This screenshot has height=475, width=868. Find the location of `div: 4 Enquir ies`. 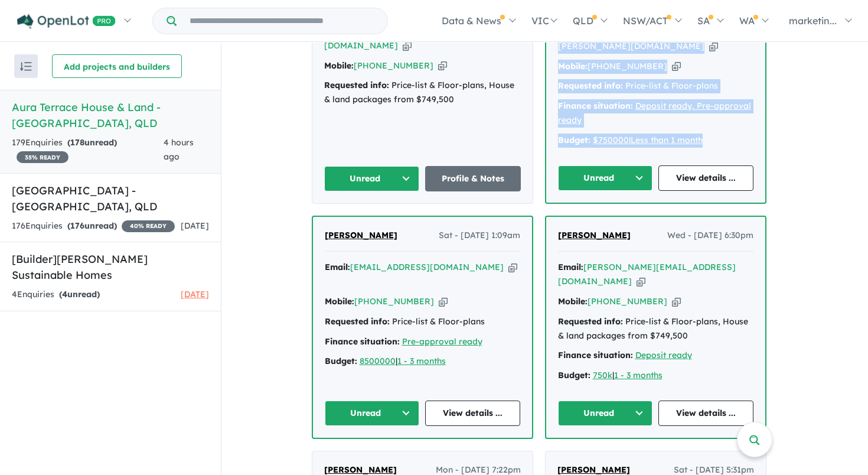

div: 4 Enquir ies is located at coordinates (56, 295).